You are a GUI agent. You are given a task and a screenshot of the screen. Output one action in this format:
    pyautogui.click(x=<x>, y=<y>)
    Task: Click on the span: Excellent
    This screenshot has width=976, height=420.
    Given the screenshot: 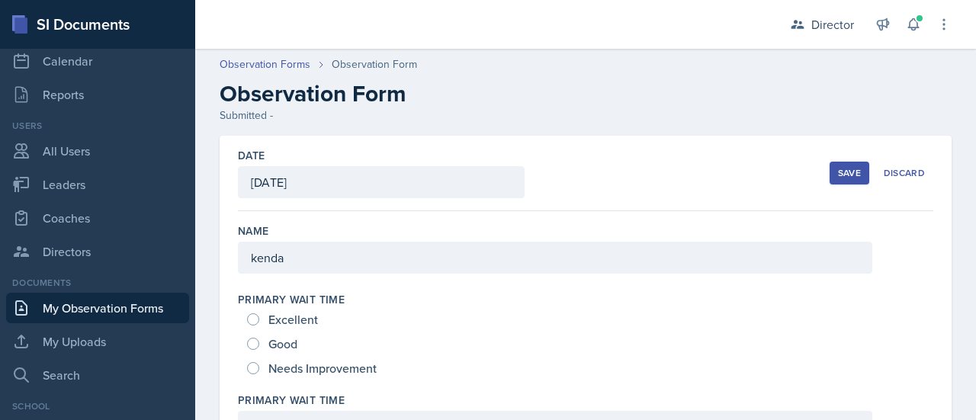 What is the action you would take?
    pyautogui.click(x=293, y=320)
    